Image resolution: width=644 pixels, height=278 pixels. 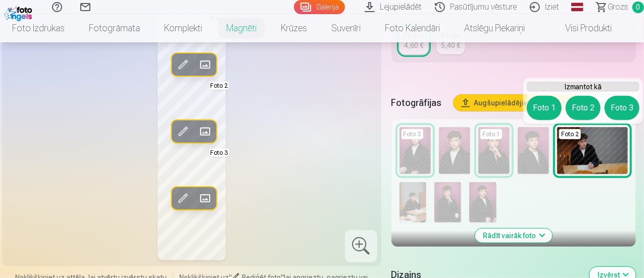 What do you see at coordinates (241, 28) in the screenshot?
I see `a: Magnēti` at bounding box center [241, 28].